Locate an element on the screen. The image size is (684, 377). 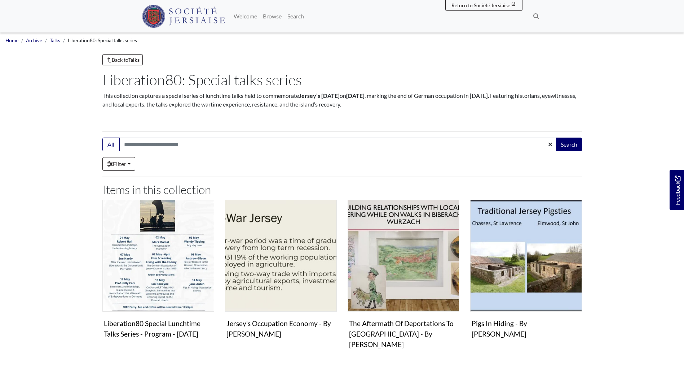
a: Société Jersiaise logo is located at coordinates (184, 16).